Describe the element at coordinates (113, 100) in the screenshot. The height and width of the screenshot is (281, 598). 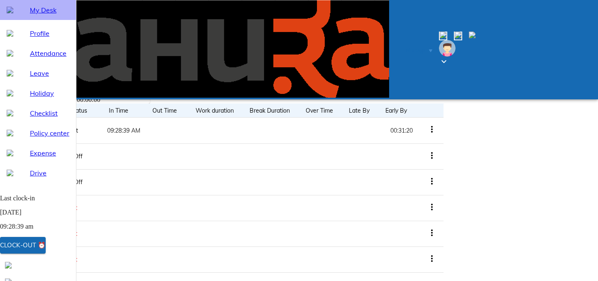
I see `div: 00:00:00` at that location.